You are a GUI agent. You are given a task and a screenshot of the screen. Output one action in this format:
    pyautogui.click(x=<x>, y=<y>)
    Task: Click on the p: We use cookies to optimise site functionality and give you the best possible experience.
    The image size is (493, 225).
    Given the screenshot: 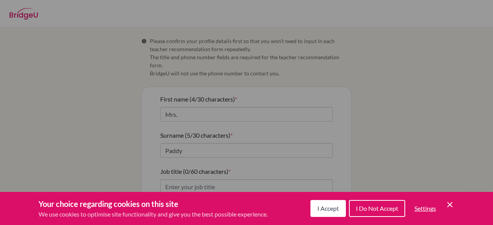 What is the action you would take?
    pyautogui.click(x=153, y=215)
    